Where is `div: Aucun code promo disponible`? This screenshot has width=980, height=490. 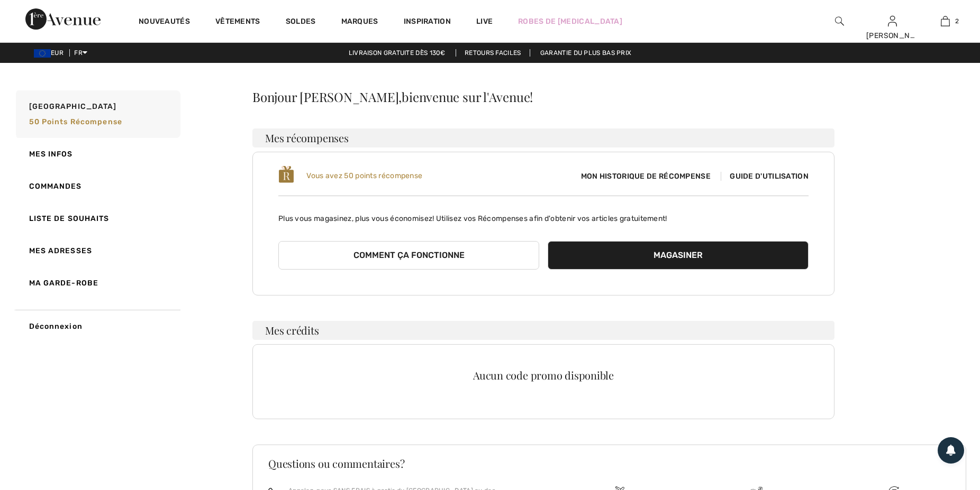
div: Aucun code promo disponible is located at coordinates (544, 375).